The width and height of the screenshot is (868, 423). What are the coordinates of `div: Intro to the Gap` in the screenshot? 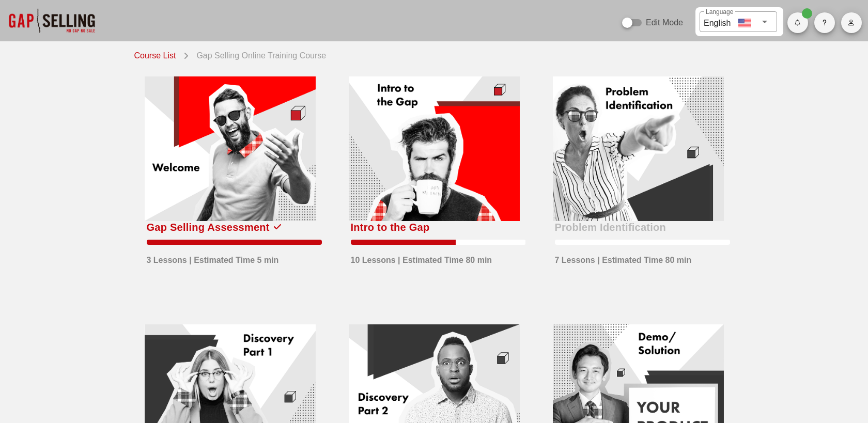 It's located at (390, 227).